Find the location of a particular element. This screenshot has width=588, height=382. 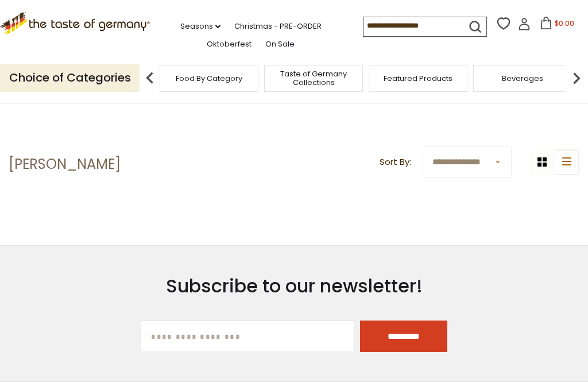

a: Seasons is located at coordinates (201, 27).